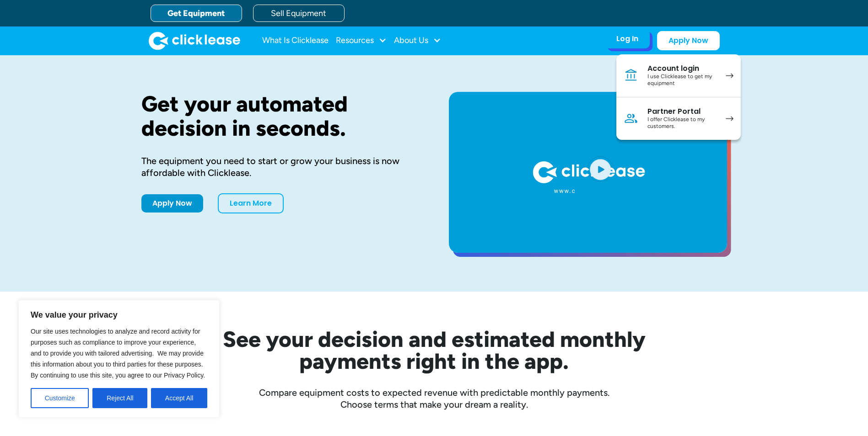 Image resolution: width=868 pixels, height=436 pixels. I want to click on nav: Log In, so click(679, 97).